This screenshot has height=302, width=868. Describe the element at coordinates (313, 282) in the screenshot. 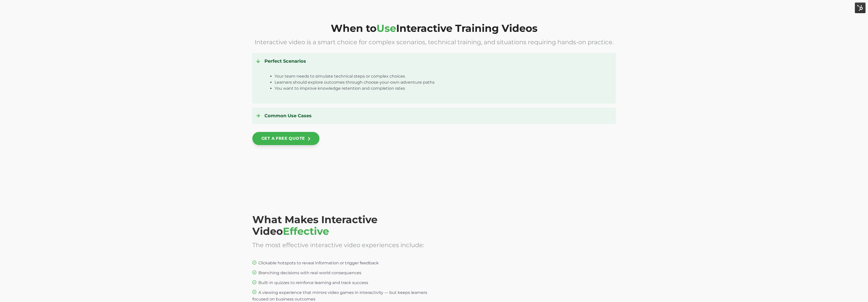

I see `span: Built-in quizzes to reinforce learning and track success` at that location.